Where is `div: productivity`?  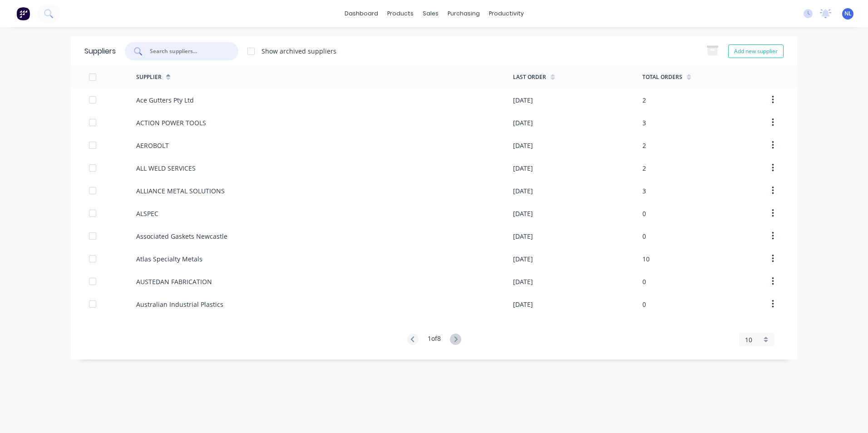 div: productivity is located at coordinates (506, 14).